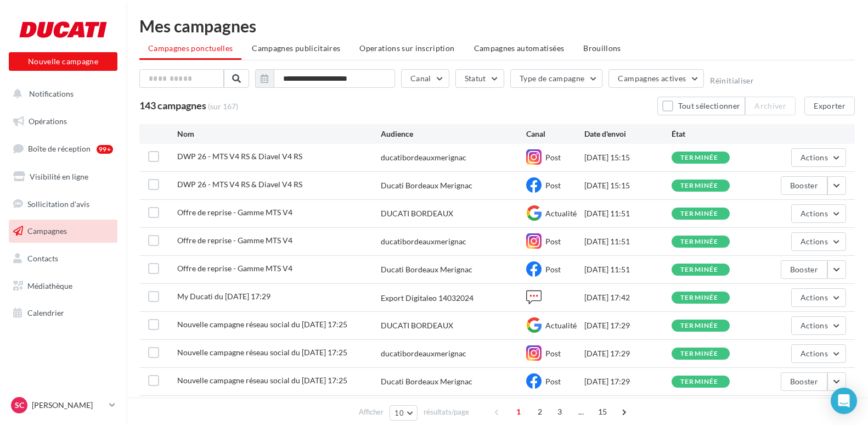 The image size is (868, 425). What do you see at coordinates (427, 298) in the screenshot?
I see `div: Export Digitaleo 14032024` at bounding box center [427, 298].